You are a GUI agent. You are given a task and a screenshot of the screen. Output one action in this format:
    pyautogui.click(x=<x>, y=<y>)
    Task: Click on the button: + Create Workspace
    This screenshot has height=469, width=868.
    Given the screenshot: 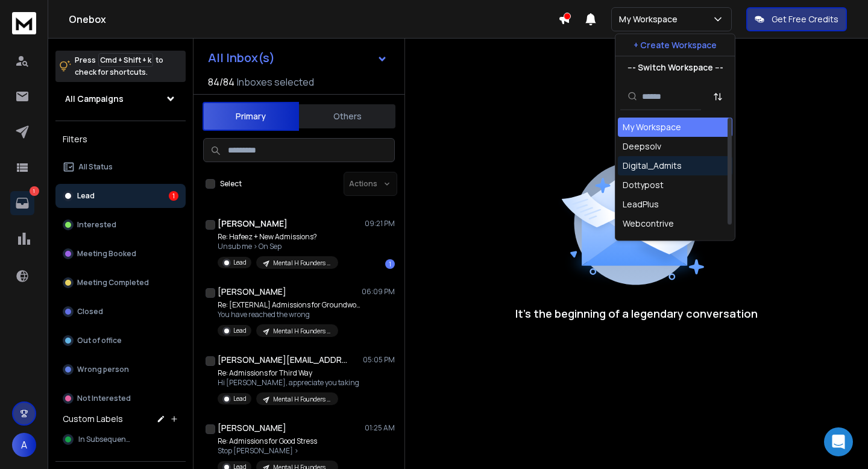 What is the action you would take?
    pyautogui.click(x=676, y=45)
    